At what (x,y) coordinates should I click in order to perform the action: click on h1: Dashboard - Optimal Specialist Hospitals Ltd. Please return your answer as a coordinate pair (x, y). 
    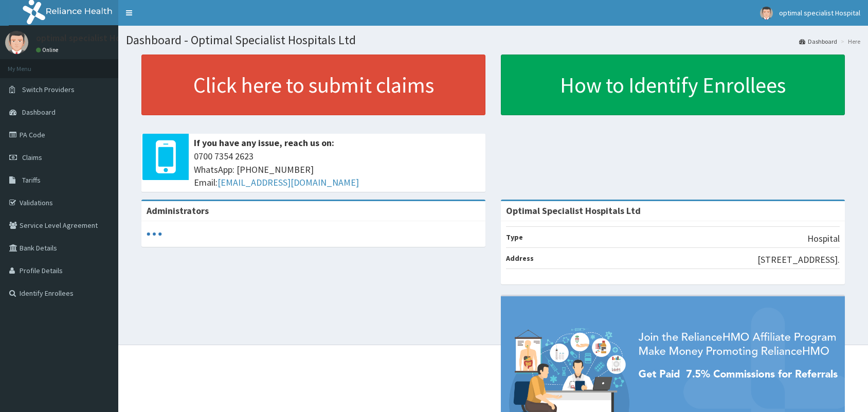
    Looking at the image, I should click on (493, 40).